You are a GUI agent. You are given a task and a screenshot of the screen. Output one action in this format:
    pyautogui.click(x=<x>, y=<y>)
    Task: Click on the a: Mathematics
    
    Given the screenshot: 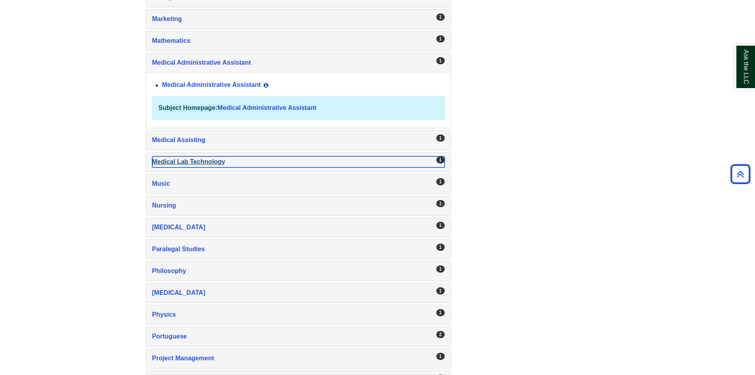 What is the action you would take?
    pyautogui.click(x=299, y=41)
    